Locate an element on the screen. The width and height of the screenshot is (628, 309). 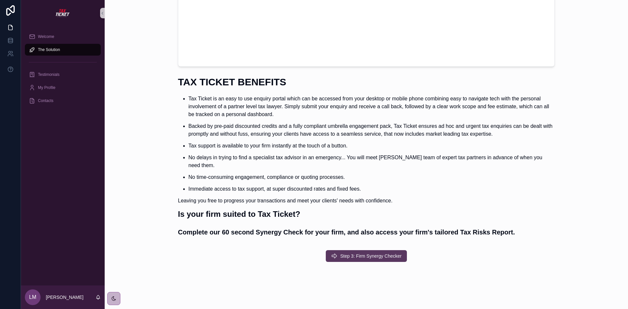
a: Welcome is located at coordinates (63, 37).